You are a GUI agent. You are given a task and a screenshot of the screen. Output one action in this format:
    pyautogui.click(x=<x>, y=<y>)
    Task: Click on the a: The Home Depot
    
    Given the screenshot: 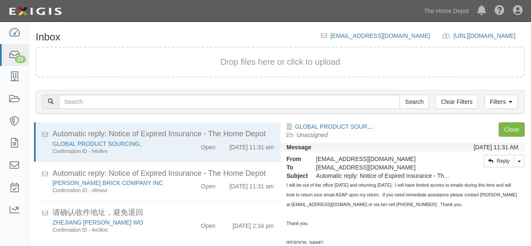 What is the action you would take?
    pyautogui.click(x=446, y=11)
    